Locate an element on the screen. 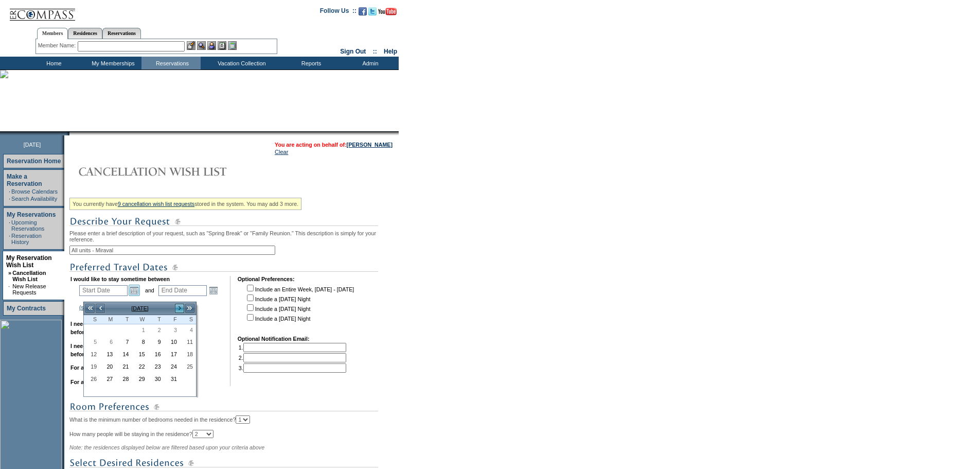 Image resolution: width=980 pixels, height=469 pixels. th: Tuesday is located at coordinates (123, 320).